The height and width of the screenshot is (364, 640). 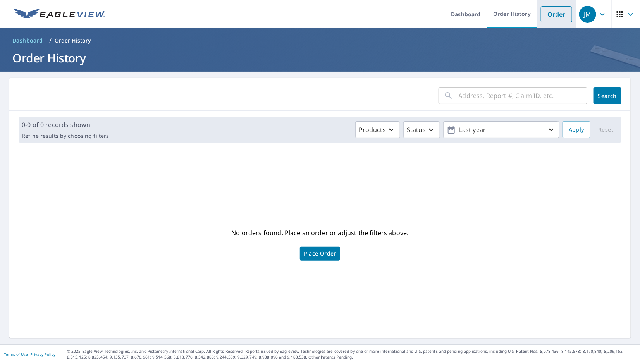 I want to click on p: © 2025 Eagle View Technologies, Inc. and Pictometry International Corp. All Rights Reserved. Repo..., so click(x=351, y=355).